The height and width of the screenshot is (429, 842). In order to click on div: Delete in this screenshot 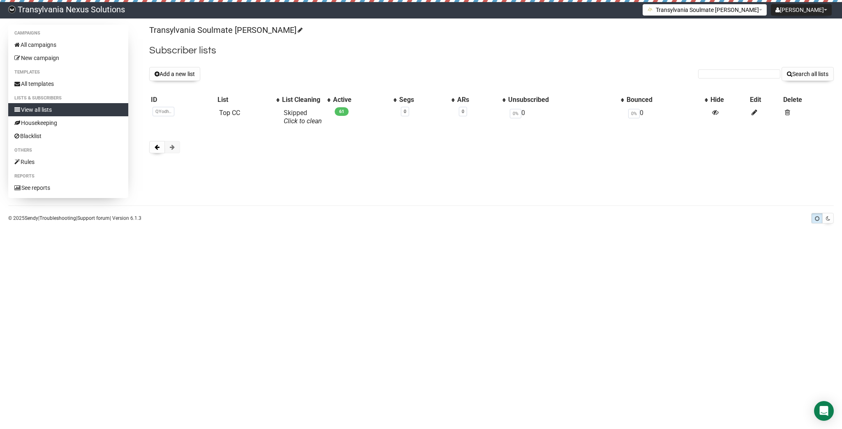, I will do `click(808, 100)`.